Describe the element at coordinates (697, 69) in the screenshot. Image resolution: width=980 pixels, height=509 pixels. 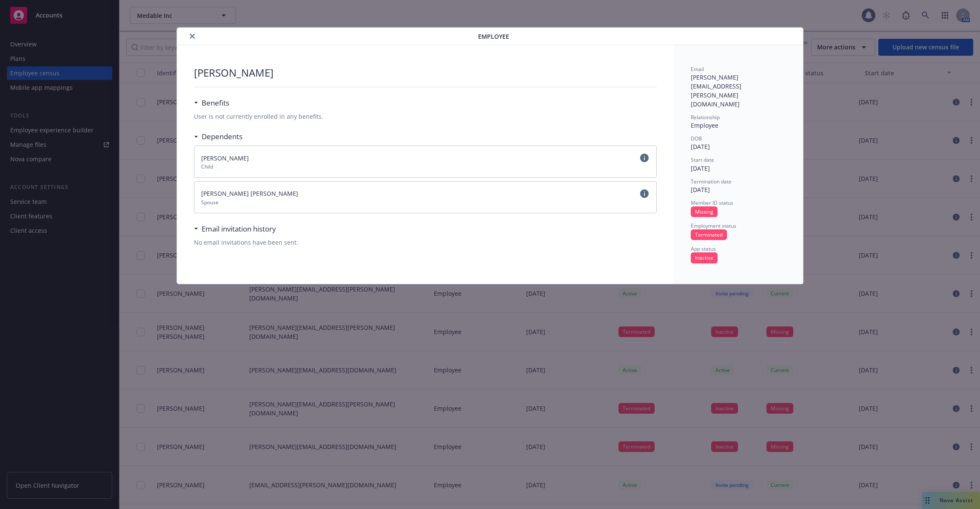
I see `span: Email` at that location.